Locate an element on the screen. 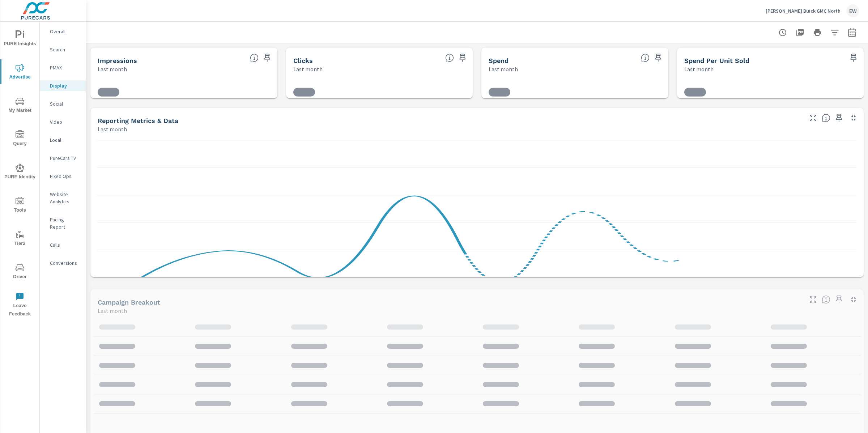 This screenshot has width=868, height=433. div: Social is located at coordinates (63, 104).